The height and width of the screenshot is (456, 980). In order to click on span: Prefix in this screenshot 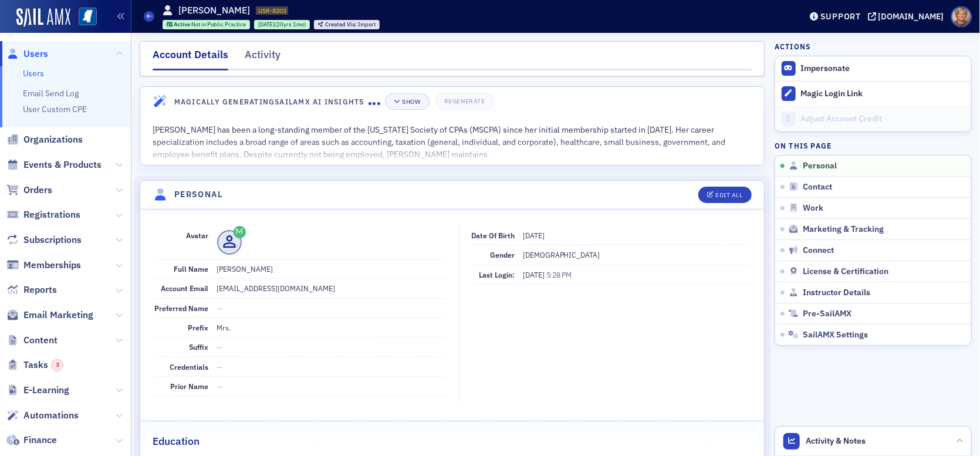, I will do `click(199, 327)`.